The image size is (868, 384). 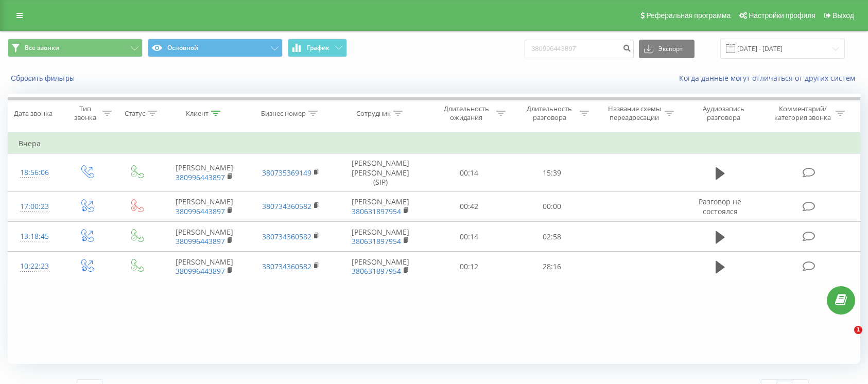 What do you see at coordinates (770, 78) in the screenshot?
I see `a: Когда данные могут отличаться от других систем` at bounding box center [770, 78].